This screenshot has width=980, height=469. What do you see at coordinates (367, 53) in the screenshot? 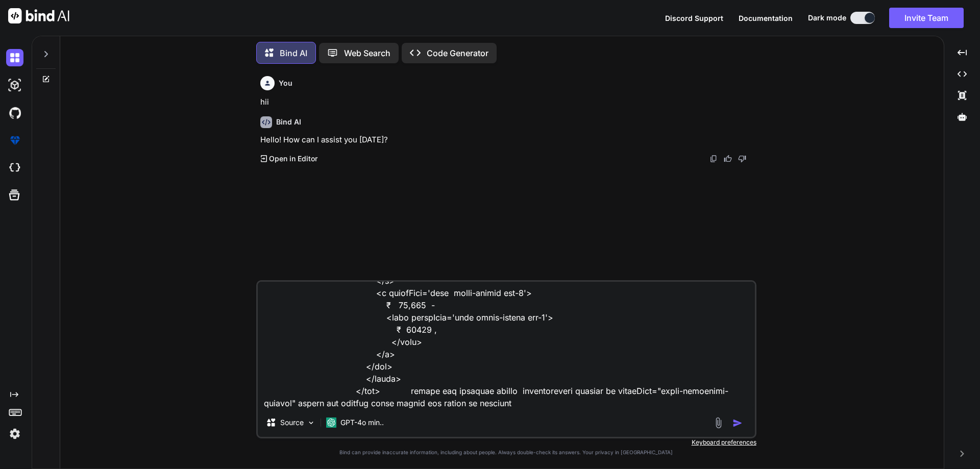
I see `p: Web Search` at bounding box center [367, 53].